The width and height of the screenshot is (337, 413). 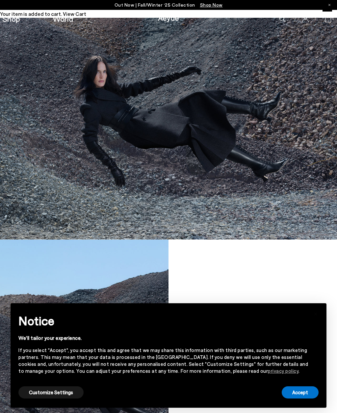 What do you see at coordinates (316, 313) in the screenshot?
I see `button: Close this notice` at bounding box center [316, 313].